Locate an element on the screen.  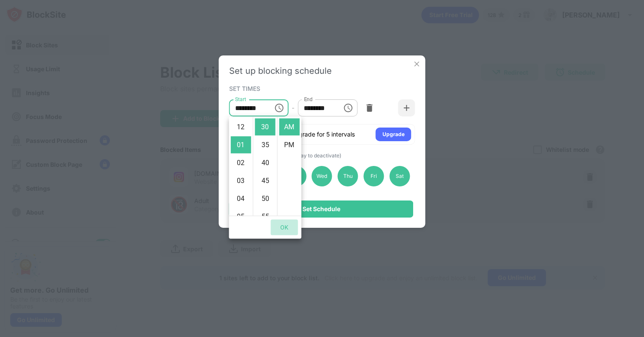
li: 40 minutes is located at coordinates (265, 163).